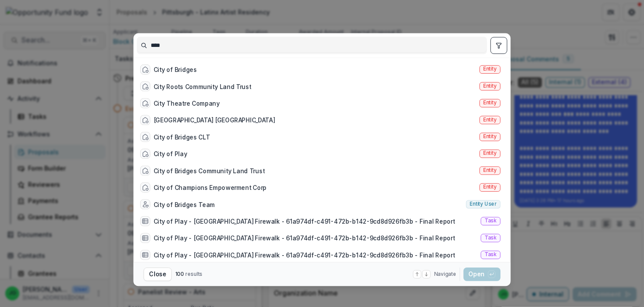 This screenshot has width=644, height=307. What do you see at coordinates (158, 274) in the screenshot?
I see `button: Close` at bounding box center [158, 274].